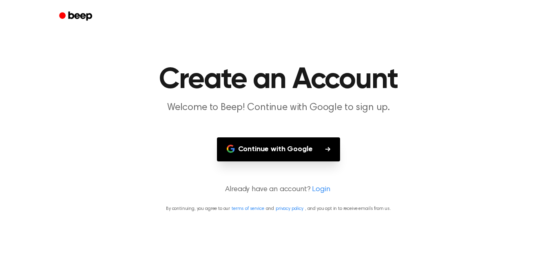 This screenshot has height=258, width=557. I want to click on h1: Create an Account, so click(278, 80).